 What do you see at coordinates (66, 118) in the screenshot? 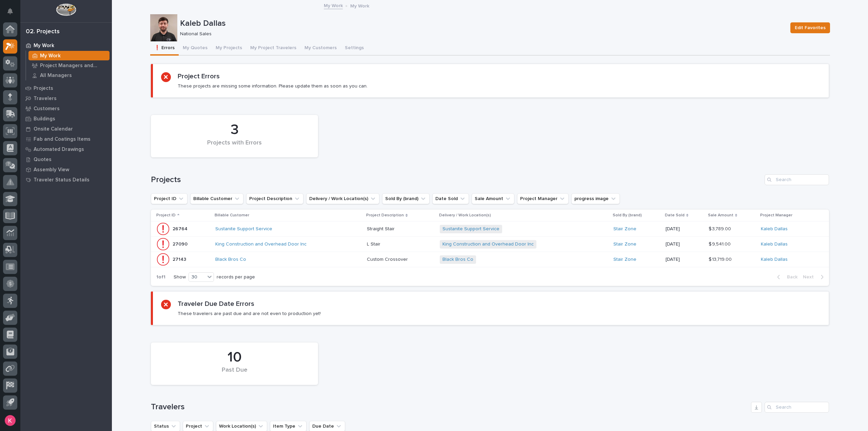
I see `a: Buildings` at bounding box center [66, 118].